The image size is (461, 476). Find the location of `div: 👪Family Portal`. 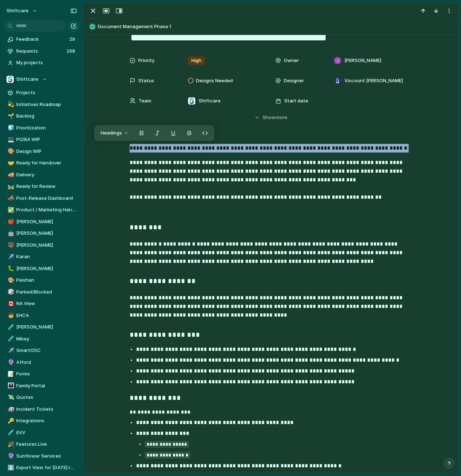

div: 👪Family Portal is located at coordinates (41, 386).